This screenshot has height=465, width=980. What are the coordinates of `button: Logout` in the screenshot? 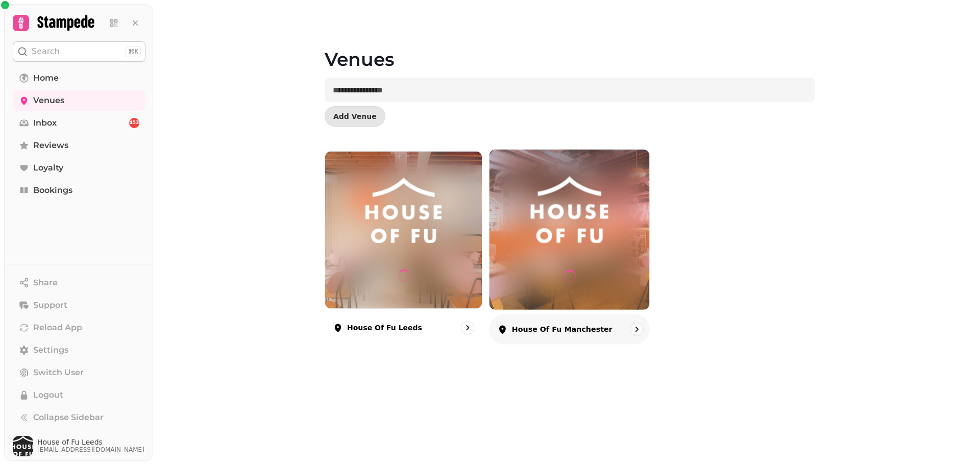 It's located at (79, 395).